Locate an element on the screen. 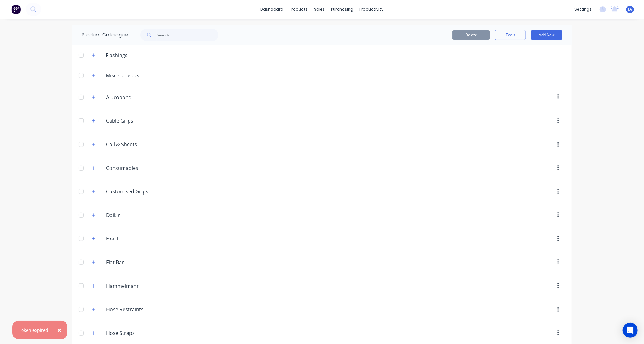  div: Miscellaneous is located at coordinates (122, 76).